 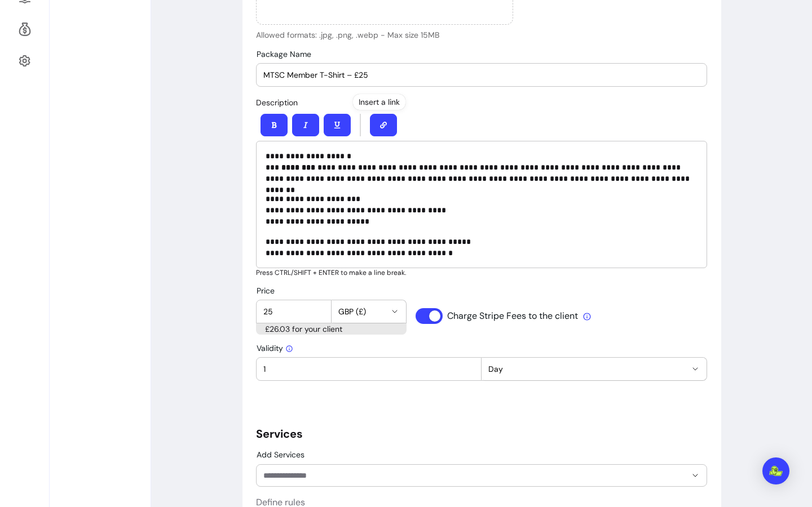 What do you see at coordinates (284, 54) in the screenshot?
I see `span: Package Name` at bounding box center [284, 54].